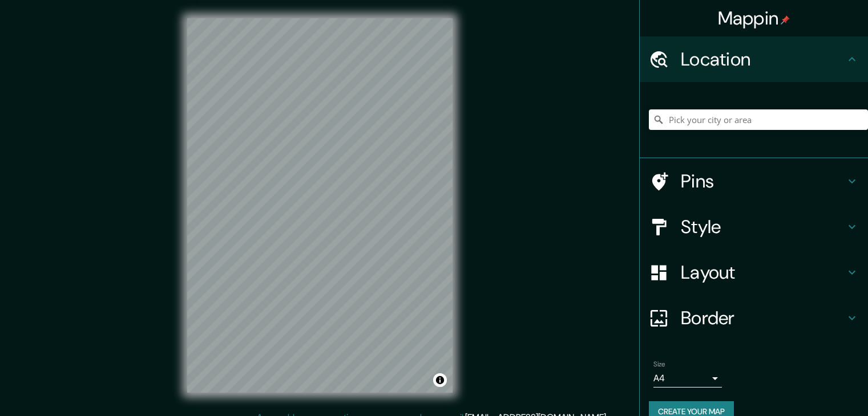 This screenshot has height=416, width=868. Describe the element at coordinates (754, 227) in the screenshot. I see `div: Style` at that location.